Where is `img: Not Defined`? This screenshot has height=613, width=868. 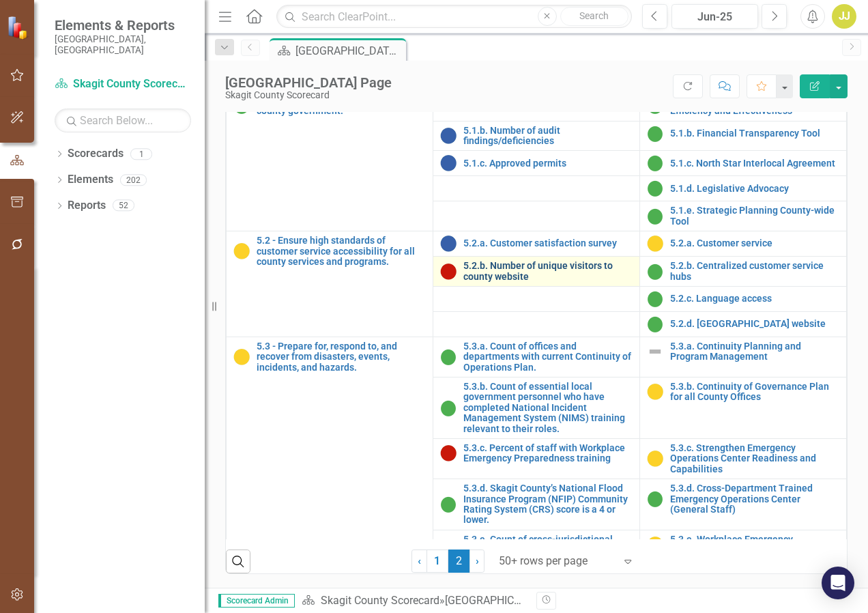
img: Not Defined is located at coordinates (655, 351).